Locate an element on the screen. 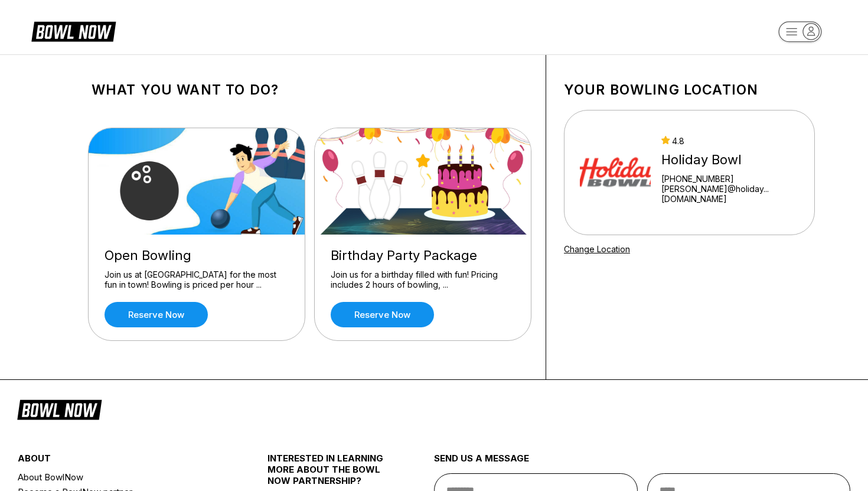 Image resolution: width=868 pixels, height=491 pixels. img: Open Bowling is located at coordinates (197, 181).